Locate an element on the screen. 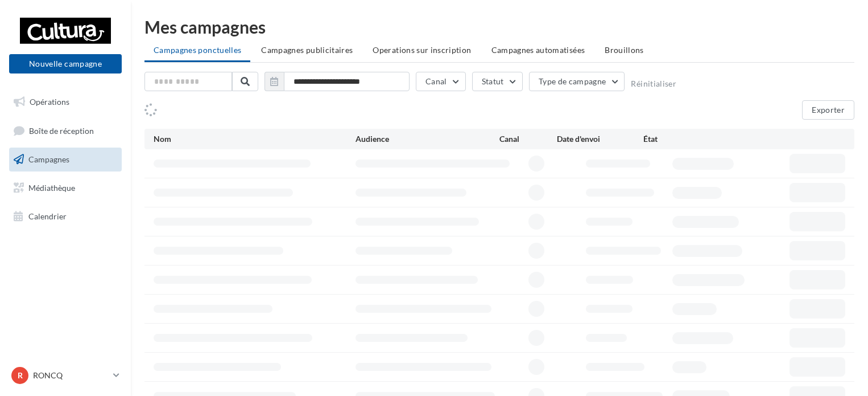 The image size is (868, 396). button: Nouvelle campagne is located at coordinates (66, 64).